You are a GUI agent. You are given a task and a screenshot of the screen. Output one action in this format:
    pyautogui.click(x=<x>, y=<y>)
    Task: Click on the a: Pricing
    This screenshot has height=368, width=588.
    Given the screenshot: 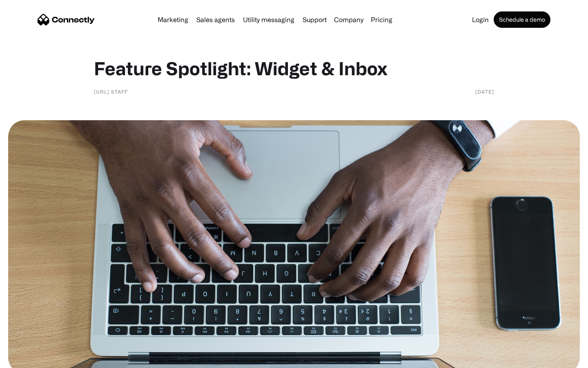 What is the action you would take?
    pyautogui.click(x=381, y=20)
    